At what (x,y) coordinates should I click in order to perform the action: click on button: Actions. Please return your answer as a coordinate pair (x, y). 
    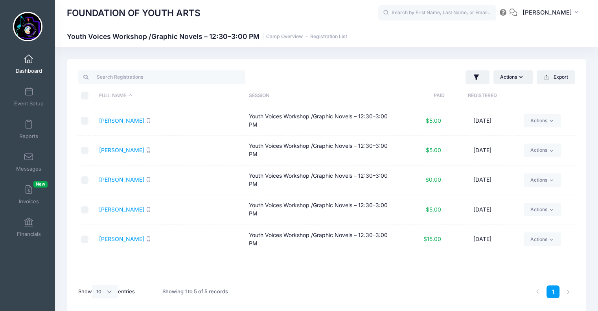
    Looking at the image, I should click on (513, 77).